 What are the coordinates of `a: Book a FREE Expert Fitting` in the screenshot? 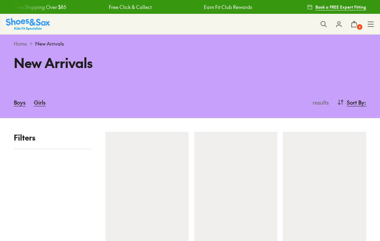 It's located at (336, 7).